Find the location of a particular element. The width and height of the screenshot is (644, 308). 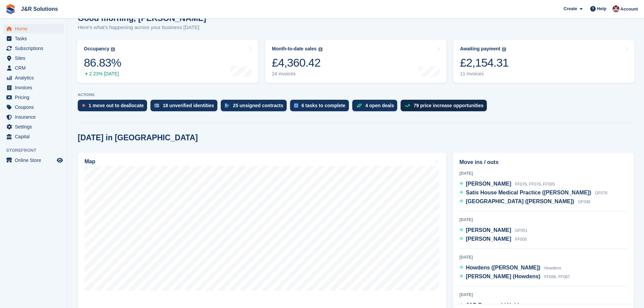

a: Awaiting payment £2,154.31 11 invoices is located at coordinates (544, 61).